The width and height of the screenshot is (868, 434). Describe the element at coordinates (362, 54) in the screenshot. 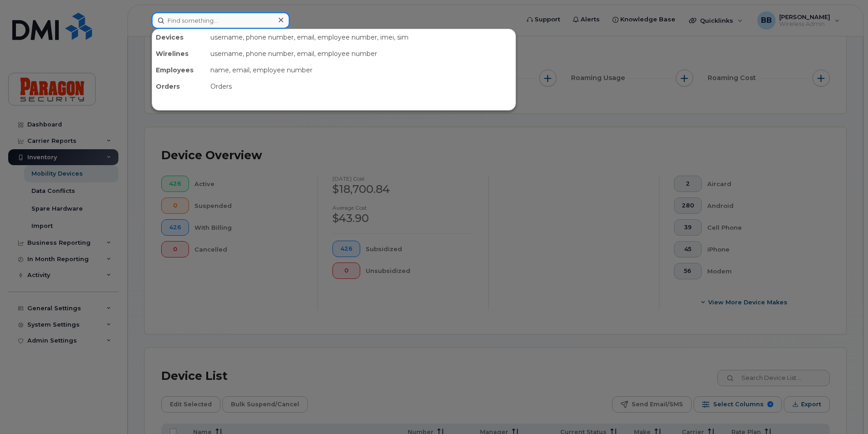

I see `div: username, phone number, email, employee number` at that location.